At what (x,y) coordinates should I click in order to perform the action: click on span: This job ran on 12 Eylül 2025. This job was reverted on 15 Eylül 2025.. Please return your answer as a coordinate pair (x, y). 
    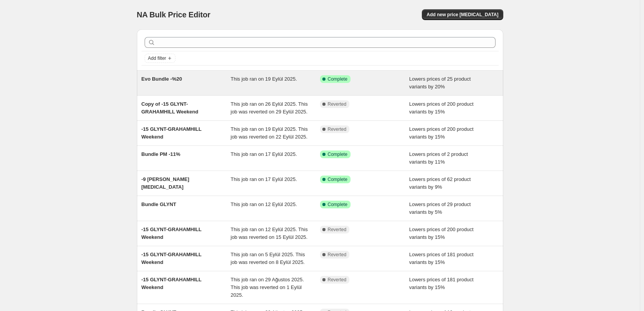
    Looking at the image, I should click on (269, 233).